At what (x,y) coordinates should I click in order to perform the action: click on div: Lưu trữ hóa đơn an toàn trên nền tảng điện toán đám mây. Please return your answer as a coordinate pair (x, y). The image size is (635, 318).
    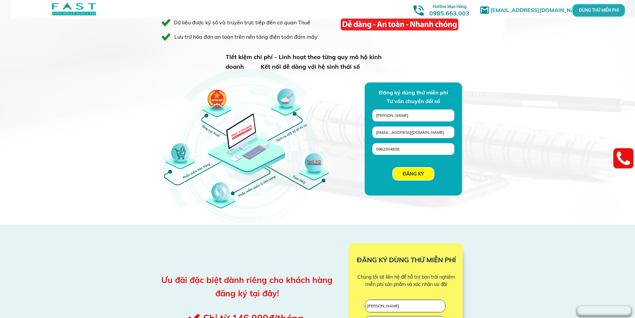
    Looking at the image, I should click on (247, 37).